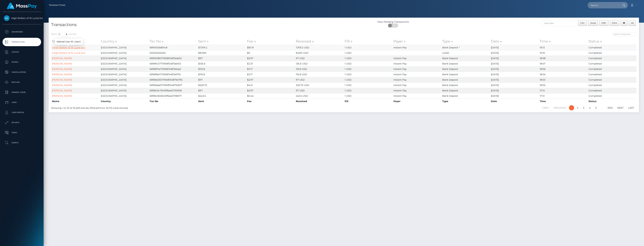  Describe the element at coordinates (22, 143) in the screenshot. I see `p: Search` at that location.